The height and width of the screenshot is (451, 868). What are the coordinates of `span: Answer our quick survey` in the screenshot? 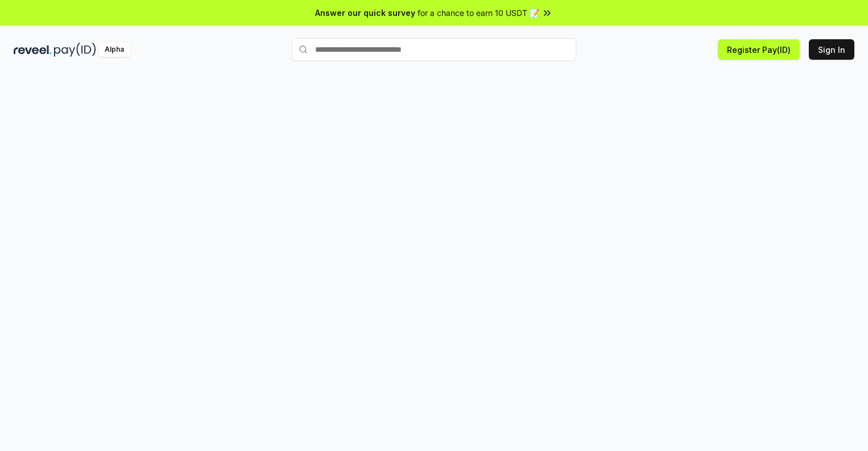 It's located at (366, 13).